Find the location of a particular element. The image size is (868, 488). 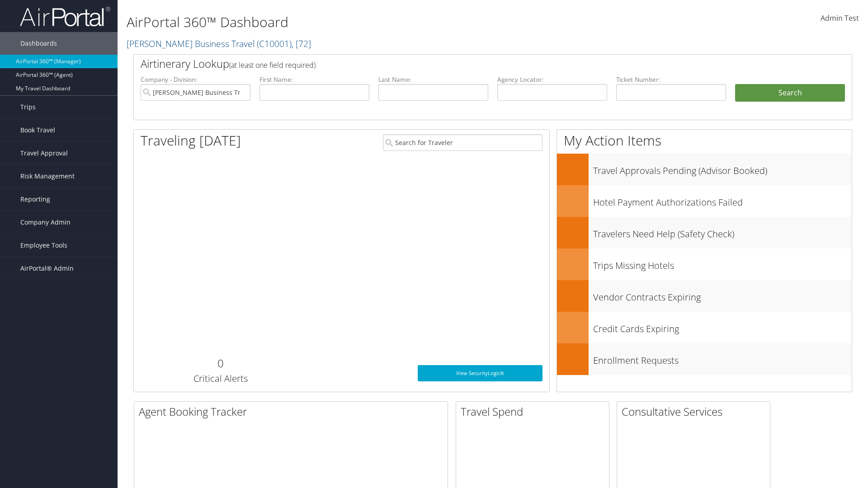

h2: Travel Spend is located at coordinates (535, 412).